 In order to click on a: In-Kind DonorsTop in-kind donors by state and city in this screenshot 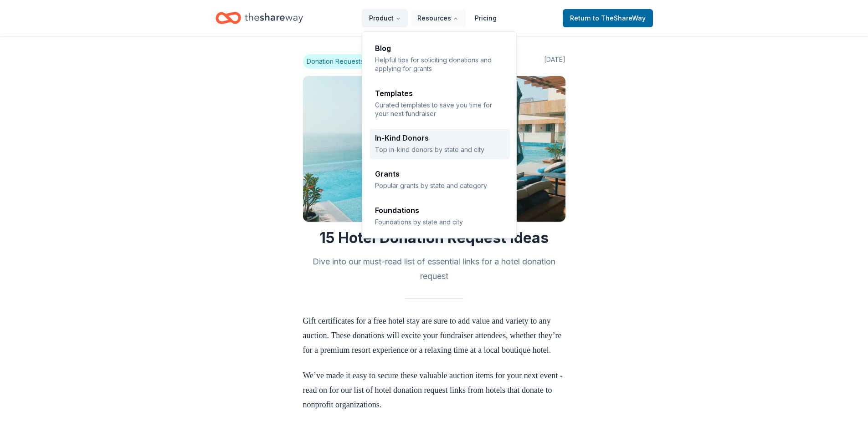, I will do `click(440, 144)`.